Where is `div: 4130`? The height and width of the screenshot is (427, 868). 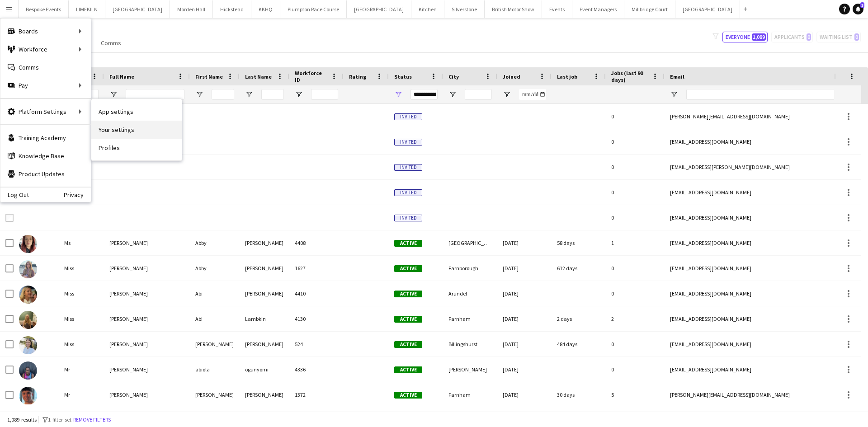 div: 4130 is located at coordinates (317, 318).